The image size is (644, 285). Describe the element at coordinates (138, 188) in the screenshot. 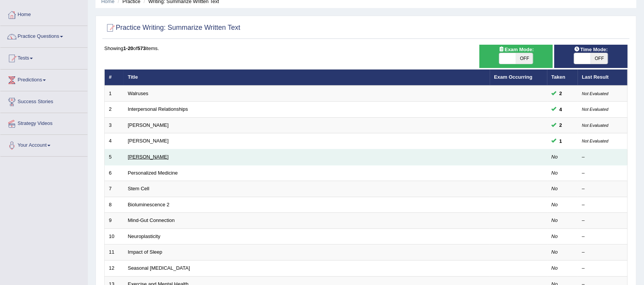

I see `a: Stem Cell` at that location.